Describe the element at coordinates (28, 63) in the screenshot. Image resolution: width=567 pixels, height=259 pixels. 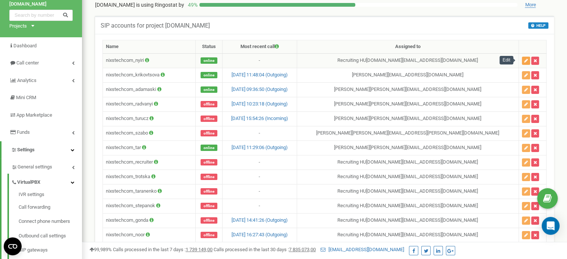
I see `span: Call center` at that location.